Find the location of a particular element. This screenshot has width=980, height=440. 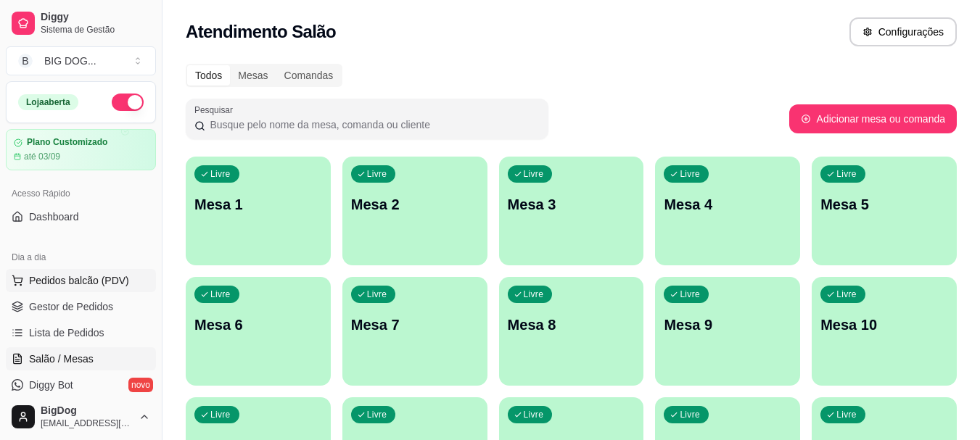

input: Pesquisar is located at coordinates (372, 125).